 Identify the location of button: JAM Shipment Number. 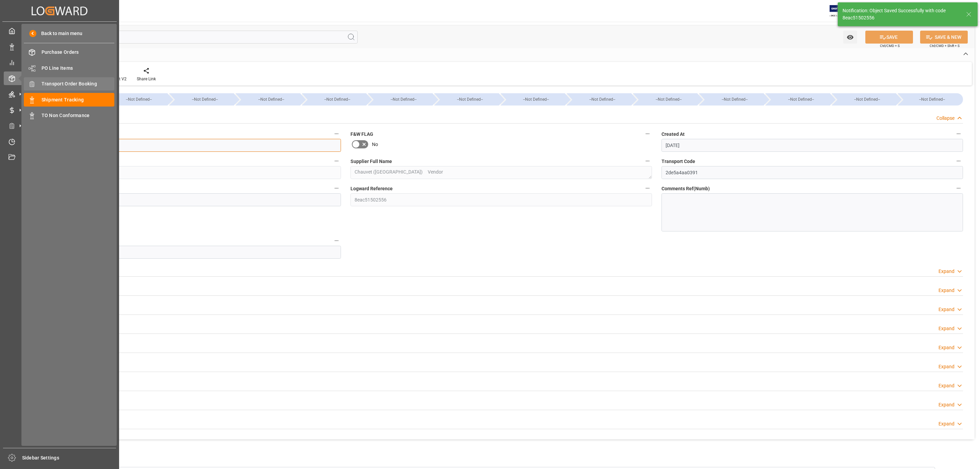
(337, 188).